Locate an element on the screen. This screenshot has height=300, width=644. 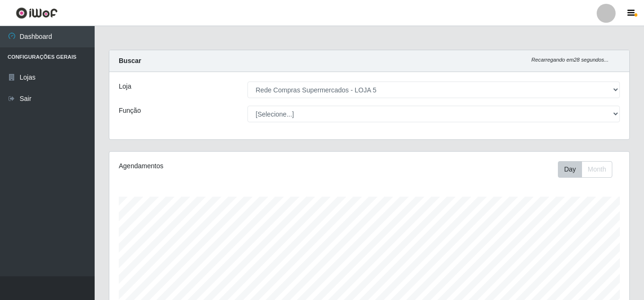
div: First group is located at coordinates (585, 169).